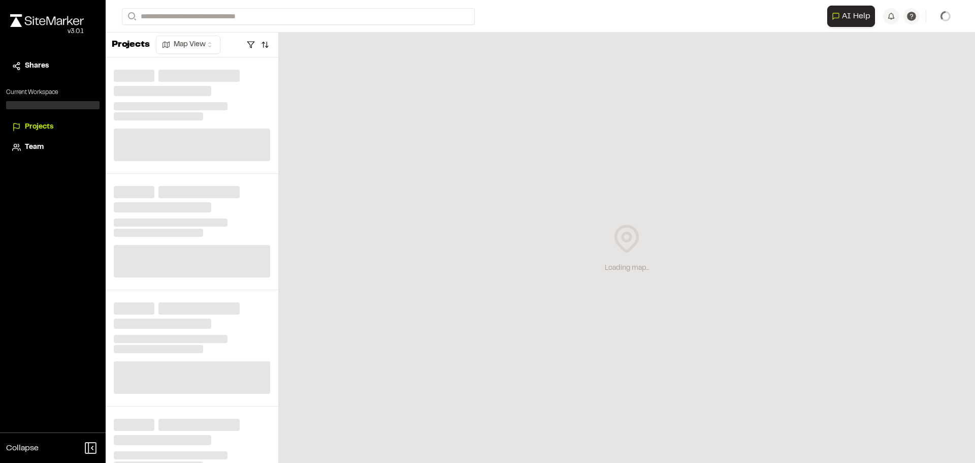 This screenshot has width=975, height=463. Describe the element at coordinates (47, 31) in the screenshot. I see `div: Oh geez...please don't...` at that location.